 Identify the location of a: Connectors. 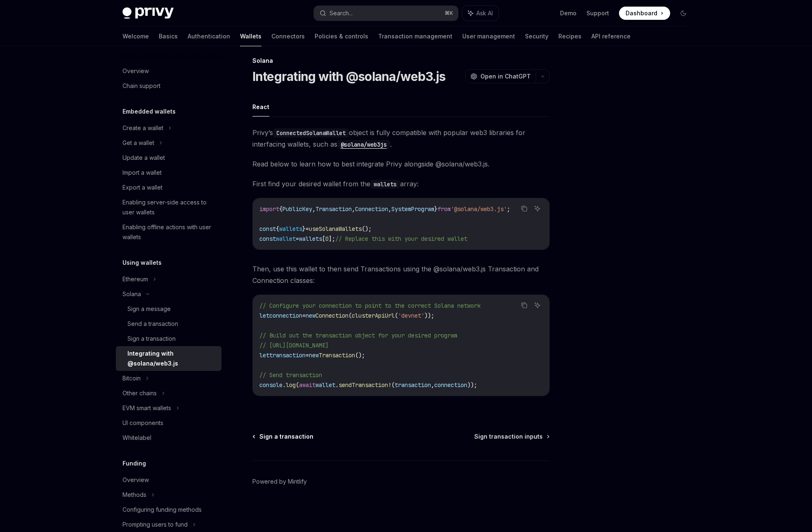
(288, 36).